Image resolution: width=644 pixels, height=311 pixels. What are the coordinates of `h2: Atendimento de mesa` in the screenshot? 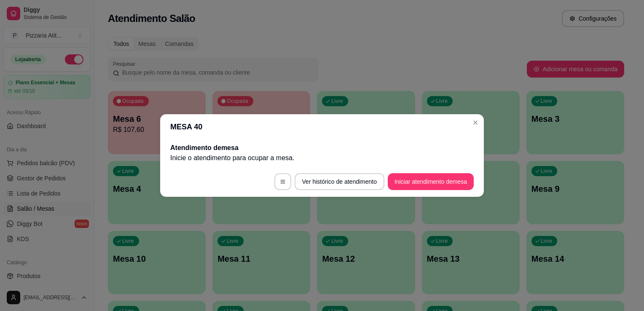 It's located at (322, 148).